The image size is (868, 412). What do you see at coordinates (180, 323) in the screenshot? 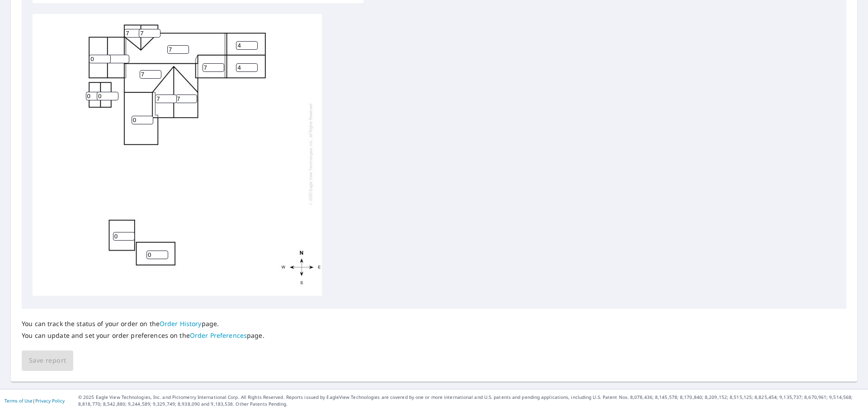
I see `a: Order History` at bounding box center [180, 323].